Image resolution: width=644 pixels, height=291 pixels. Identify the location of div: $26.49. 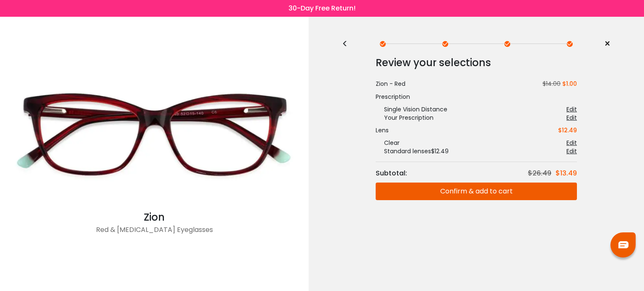
(541, 174).